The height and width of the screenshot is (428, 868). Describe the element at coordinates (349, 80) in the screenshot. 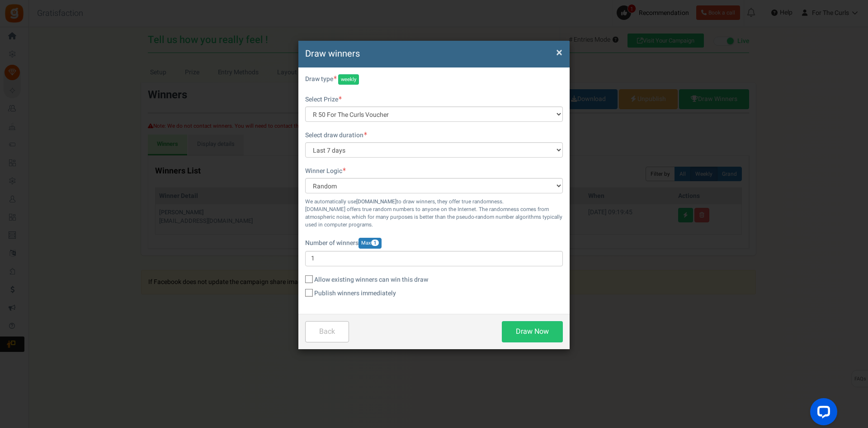

I see `span: weekly` at that location.